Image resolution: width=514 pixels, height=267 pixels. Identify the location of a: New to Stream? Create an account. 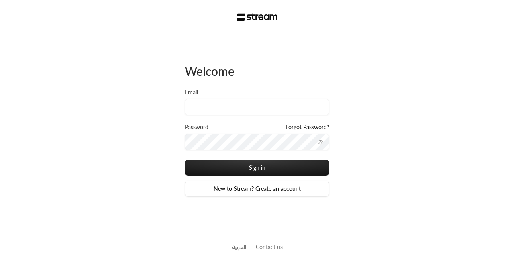
(257, 189).